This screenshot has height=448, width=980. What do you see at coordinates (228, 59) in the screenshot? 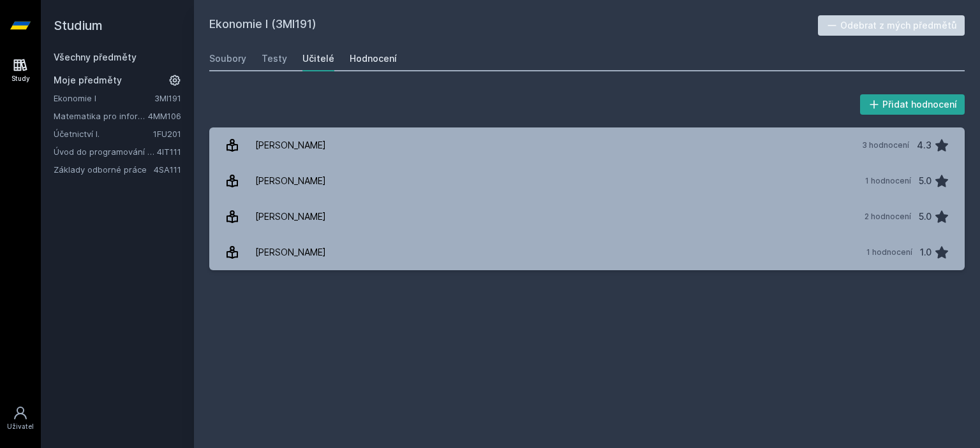
I see `div: Soubory` at bounding box center [228, 59].